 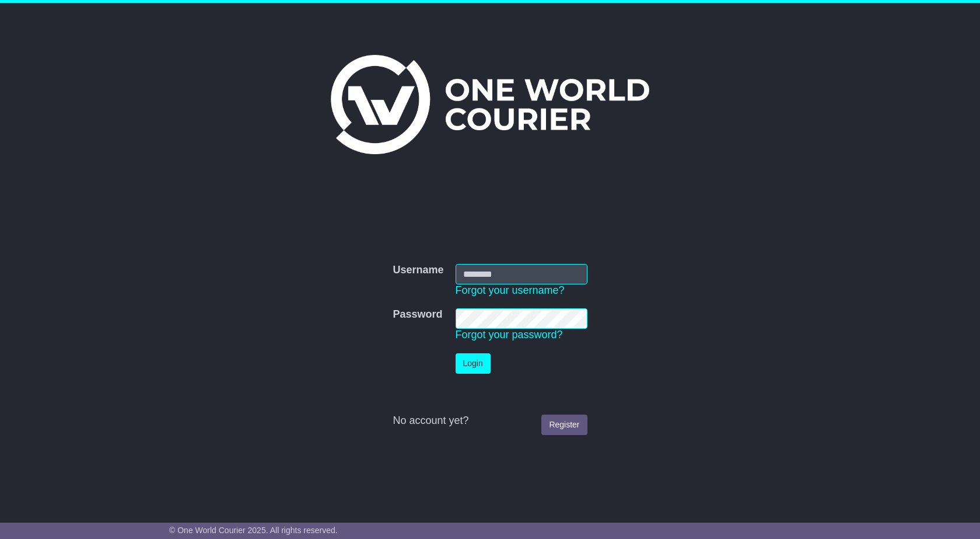 What do you see at coordinates (473, 363) in the screenshot?
I see `button: Login` at bounding box center [473, 363].